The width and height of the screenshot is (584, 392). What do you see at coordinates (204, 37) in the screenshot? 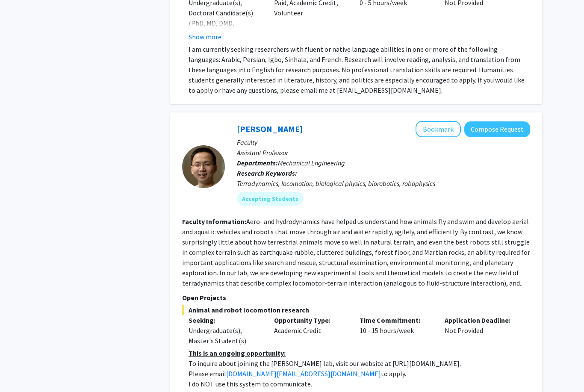
I see `button: Show more` at bounding box center [204, 37].